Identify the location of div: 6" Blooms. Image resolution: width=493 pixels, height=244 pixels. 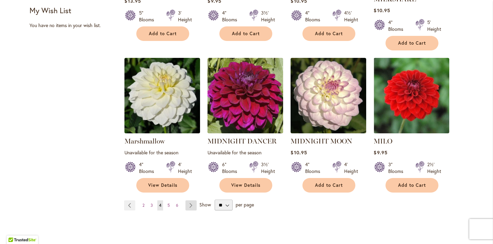
(232, 168).